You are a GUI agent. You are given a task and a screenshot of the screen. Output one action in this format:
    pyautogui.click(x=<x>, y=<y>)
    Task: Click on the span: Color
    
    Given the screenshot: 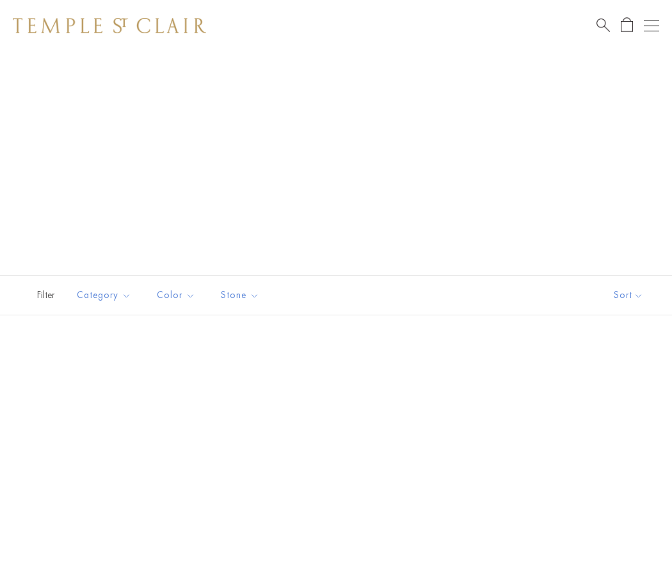 What is the action you would take?
    pyautogui.click(x=177, y=295)
    